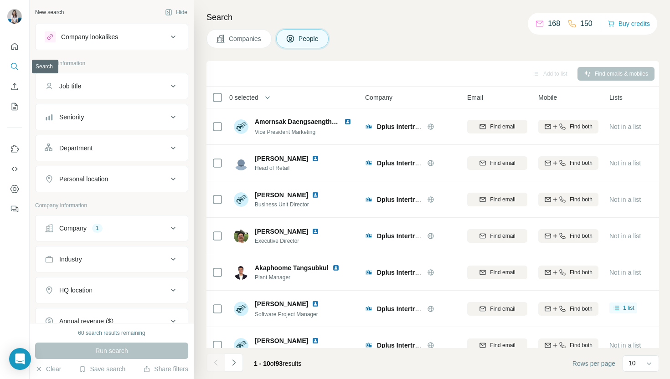 The image size is (670, 379). Describe the element at coordinates (112, 321) in the screenshot. I see `button: Annual revenue ($)` at that location.